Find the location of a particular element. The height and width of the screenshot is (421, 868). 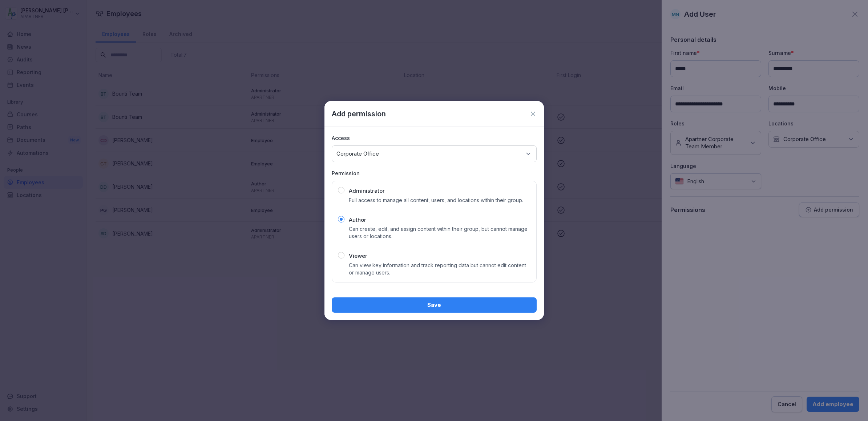

div: Save is located at coordinates (434, 305).